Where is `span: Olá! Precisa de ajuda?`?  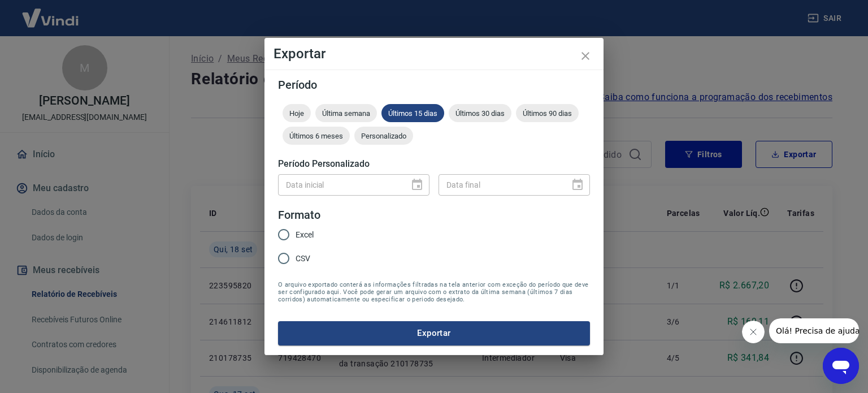
span: Olá! Precisa de ajuda? is located at coordinates (51, 13).